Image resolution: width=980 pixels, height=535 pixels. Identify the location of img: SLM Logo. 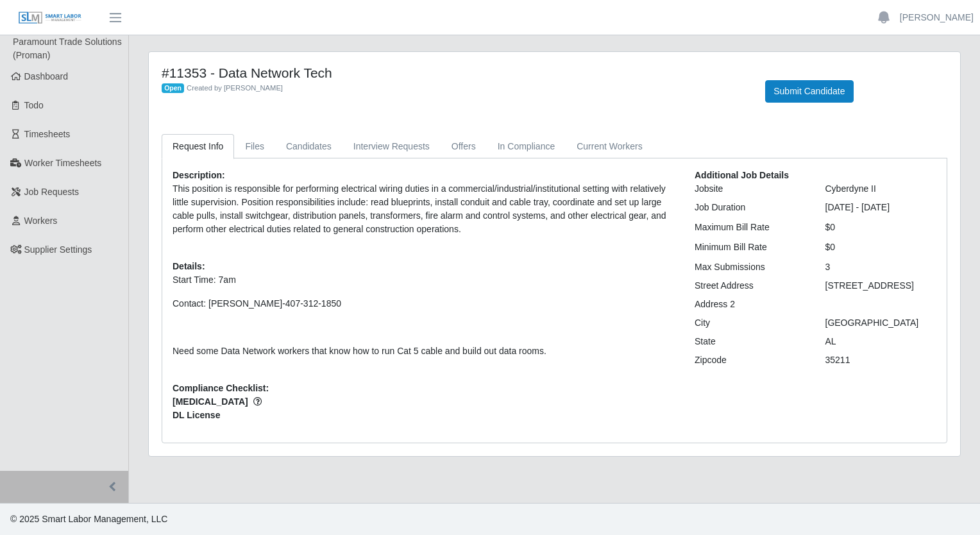
(50, 18).